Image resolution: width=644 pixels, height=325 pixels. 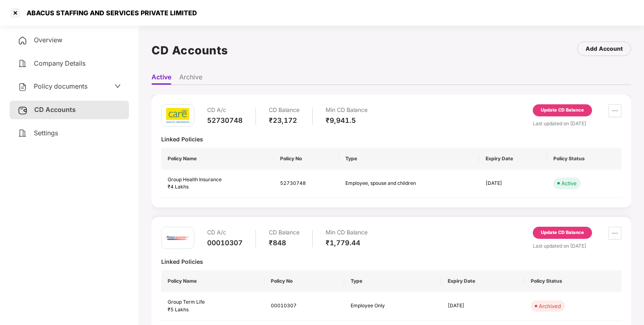 What do you see at coordinates (118, 86) in the screenshot?
I see `span: down` at bounding box center [118, 86].